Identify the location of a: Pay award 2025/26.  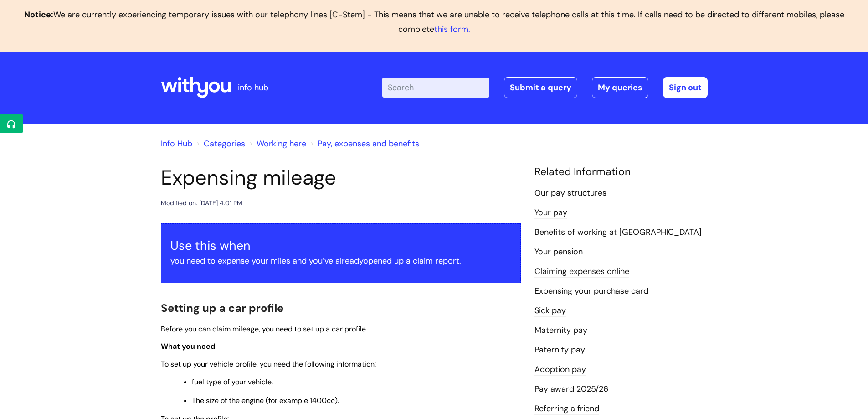
(571, 389).